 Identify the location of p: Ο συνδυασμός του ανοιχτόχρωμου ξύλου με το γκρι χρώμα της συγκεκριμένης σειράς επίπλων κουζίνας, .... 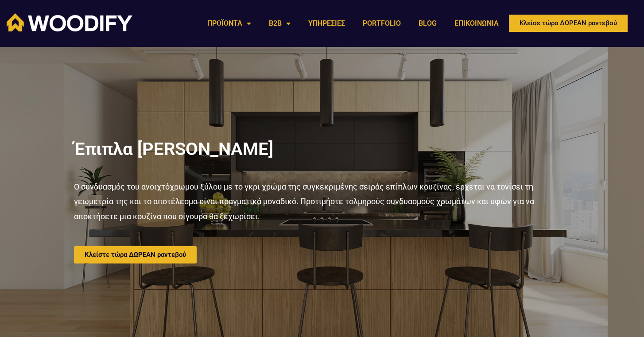
(322, 202).